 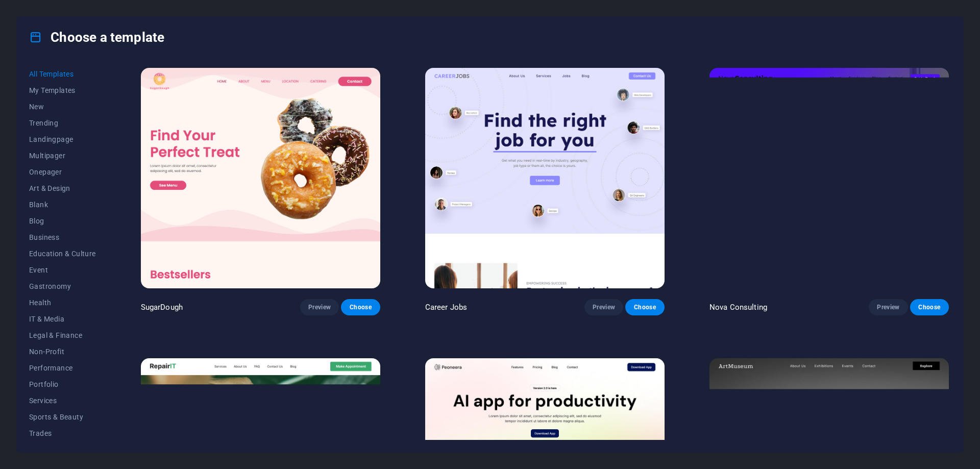 I want to click on button: Education & Culture, so click(x=62, y=254).